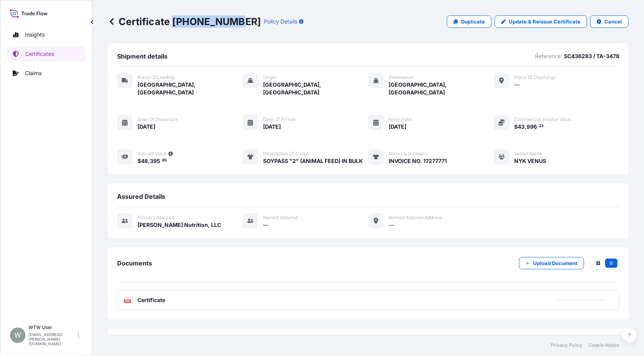 This screenshot has height=356, width=644. Describe the element at coordinates (128, 301) in the screenshot. I see `text: PDF` at that location.